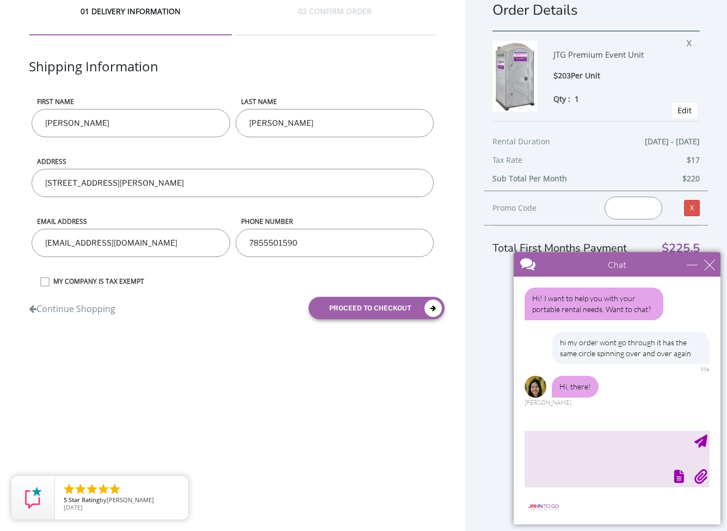 The height and width of the screenshot is (531, 727). I want to click on a: Continue Shopping, so click(72, 306).